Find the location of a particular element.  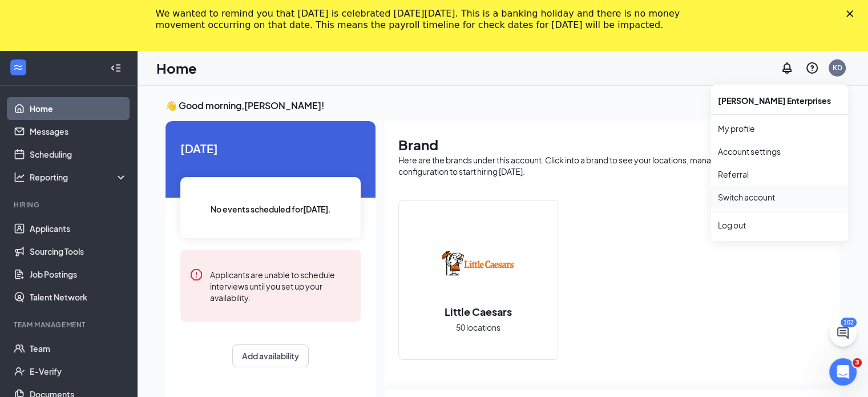

button: ChatActive is located at coordinates (843, 333).